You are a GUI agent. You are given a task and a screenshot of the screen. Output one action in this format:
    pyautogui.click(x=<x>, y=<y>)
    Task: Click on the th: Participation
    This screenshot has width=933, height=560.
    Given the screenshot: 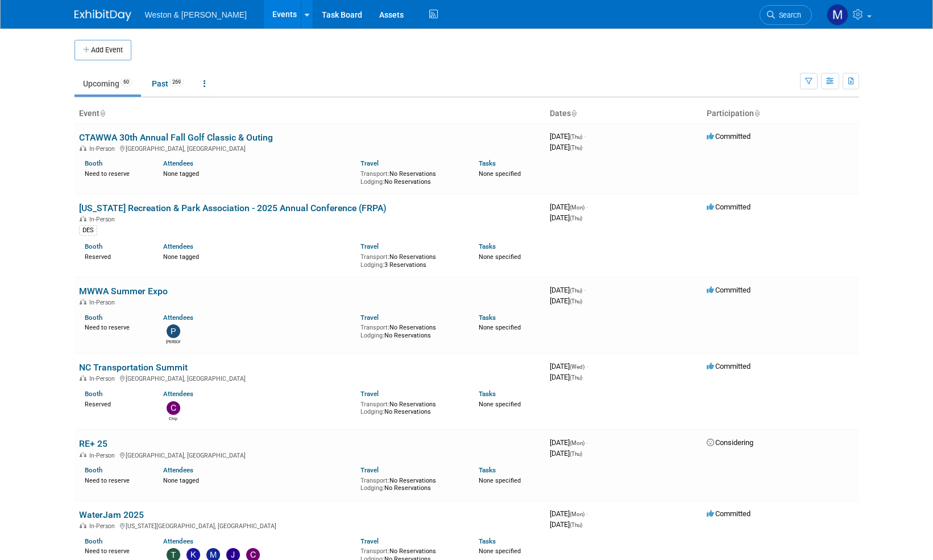 What is the action you would take?
    pyautogui.click(x=781, y=113)
    